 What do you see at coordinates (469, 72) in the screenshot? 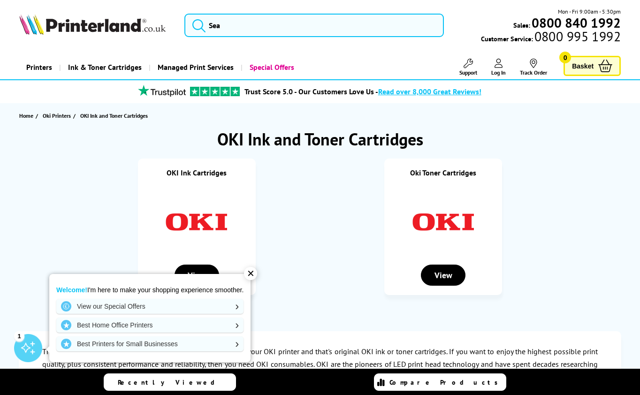
I see `span: Support` at bounding box center [469, 72].